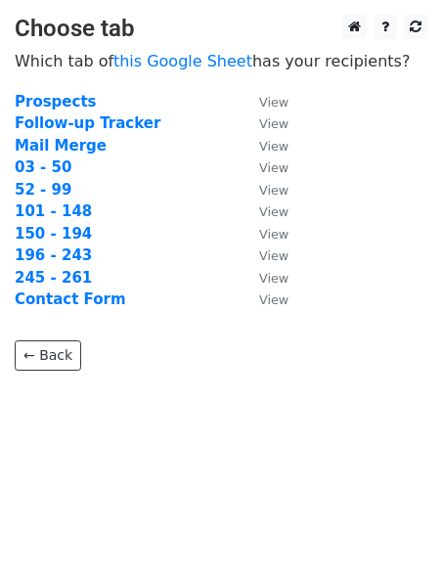 The width and height of the screenshot is (442, 579). I want to click on strong: 101 - 148, so click(53, 211).